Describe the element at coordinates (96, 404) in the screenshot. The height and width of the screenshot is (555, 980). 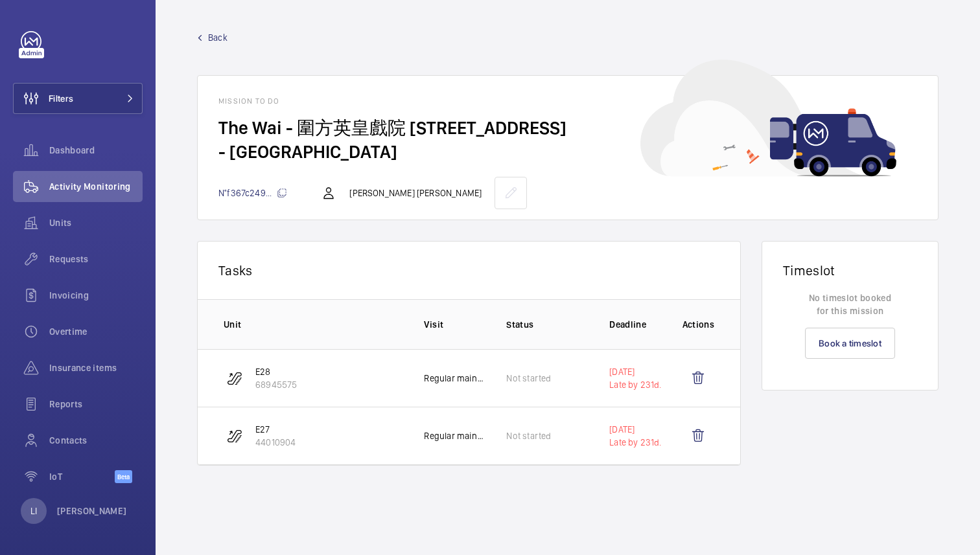
I see `span: Reports` at that location.